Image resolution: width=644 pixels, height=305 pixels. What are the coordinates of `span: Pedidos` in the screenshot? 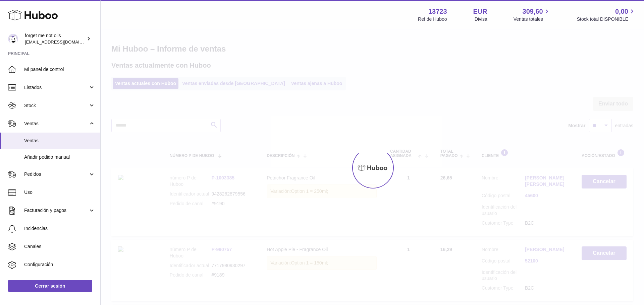 It's located at (56, 174).